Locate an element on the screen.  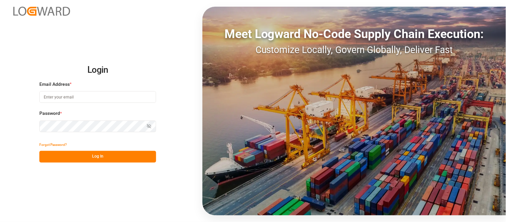
button: Forgot Password? is located at coordinates (53, 145).